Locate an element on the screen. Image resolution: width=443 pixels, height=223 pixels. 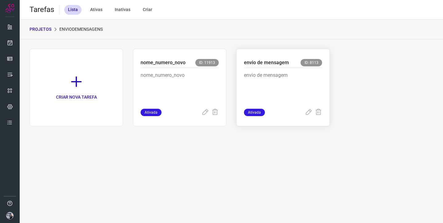
div: Inativas is located at coordinates (122, 10).